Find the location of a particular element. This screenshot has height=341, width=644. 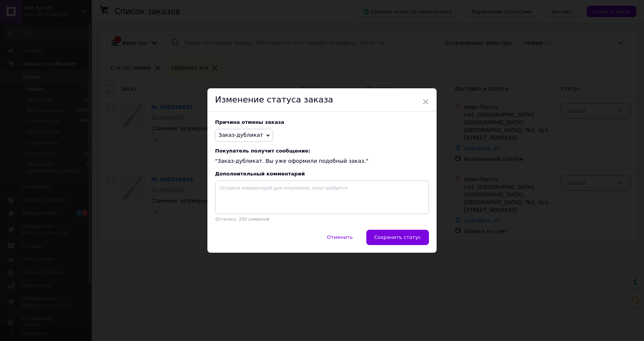

div: Причина отмены заказа is located at coordinates (322, 122).